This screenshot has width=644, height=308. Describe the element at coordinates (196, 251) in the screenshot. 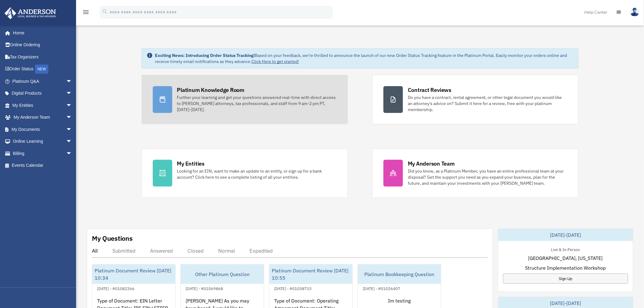

I see `div: Closed` at that location.